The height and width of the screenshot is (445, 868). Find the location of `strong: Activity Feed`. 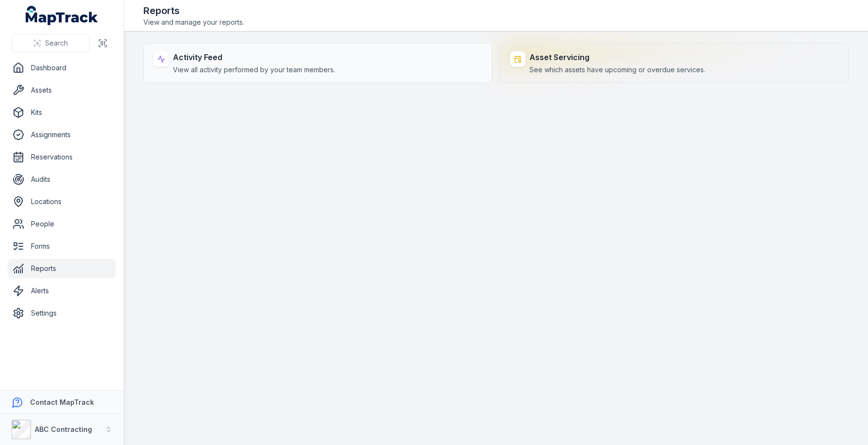

strong: Activity Feed is located at coordinates (254, 57).